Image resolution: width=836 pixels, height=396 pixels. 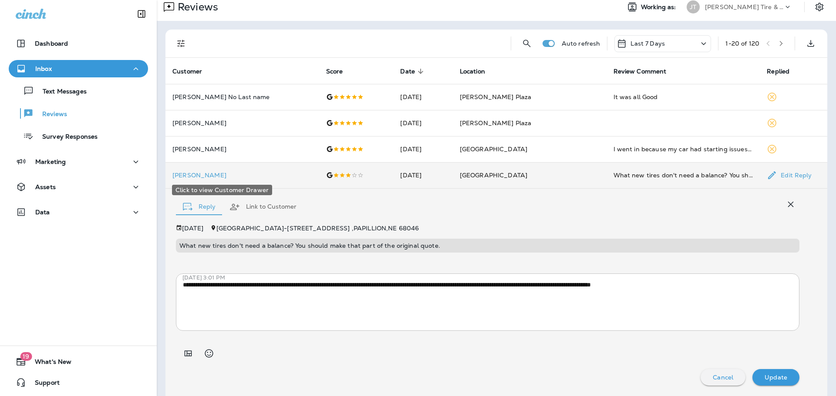 I want to click on p: Survey Responses, so click(x=65, y=137).